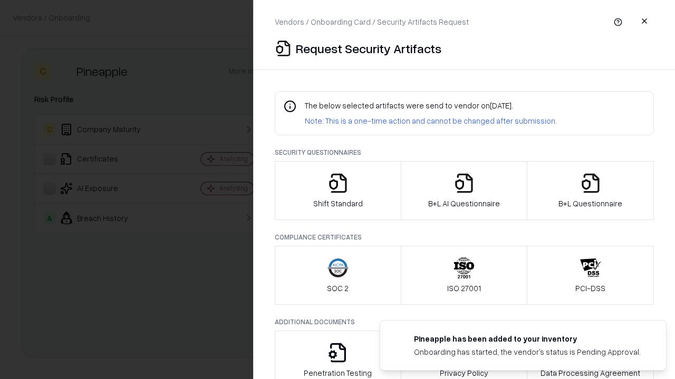 The width and height of the screenshot is (675, 379). Describe the element at coordinates (590, 276) in the screenshot. I see `button: PCI-DSS` at that location.